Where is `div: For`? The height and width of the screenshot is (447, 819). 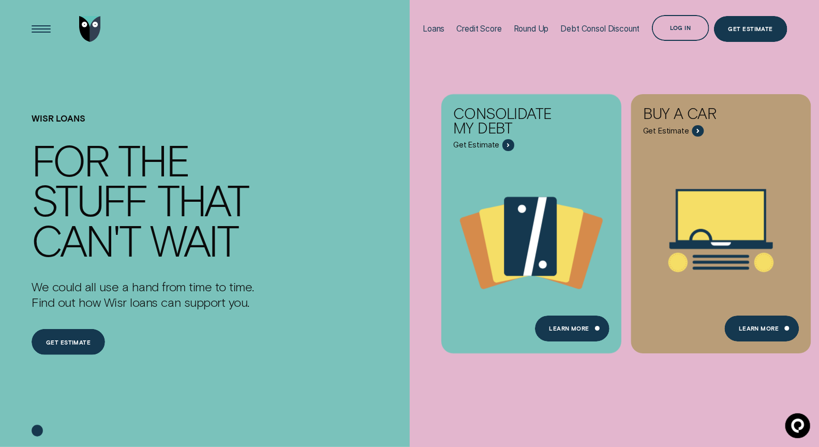
div: For is located at coordinates (70, 160).